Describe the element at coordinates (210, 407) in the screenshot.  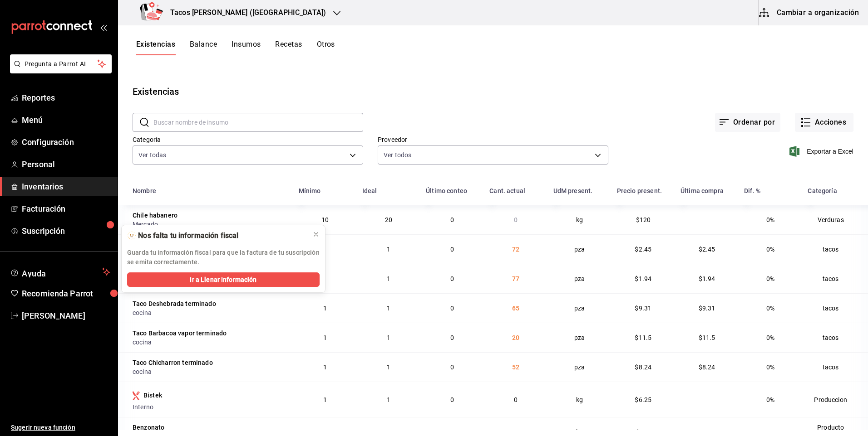
I see `div: Interno` at that location.